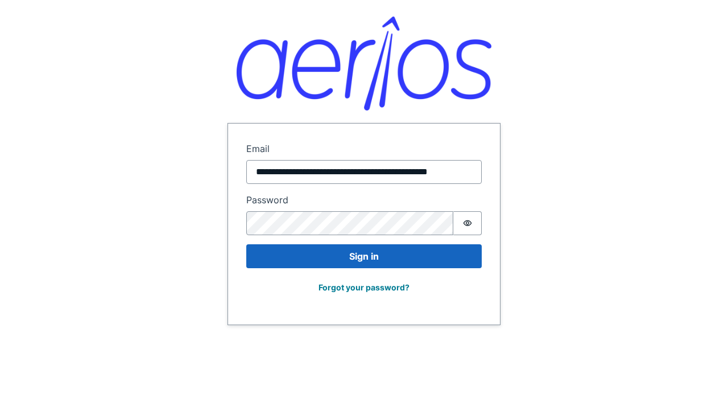 The width and height of the screenshot is (728, 410). What do you see at coordinates (468, 223) in the screenshot?
I see `button: Show password` at bounding box center [468, 223].